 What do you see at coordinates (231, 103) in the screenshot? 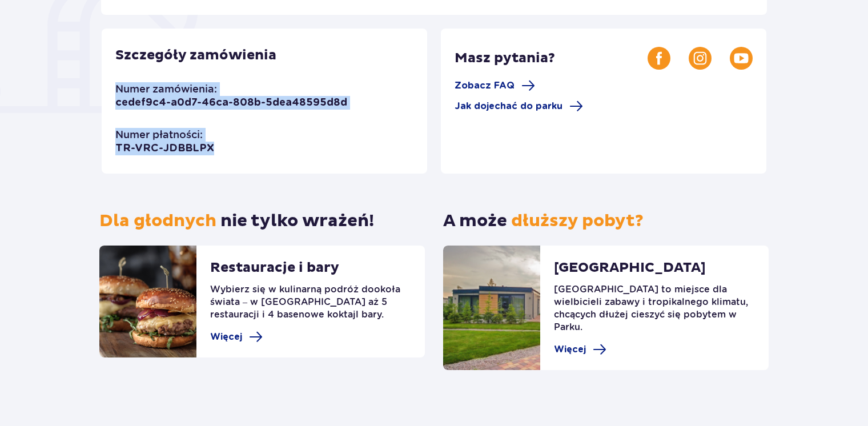
I see `p: cedef9c4-a0d7-46ca-808b-5dea48595d8d` at bounding box center [231, 103].